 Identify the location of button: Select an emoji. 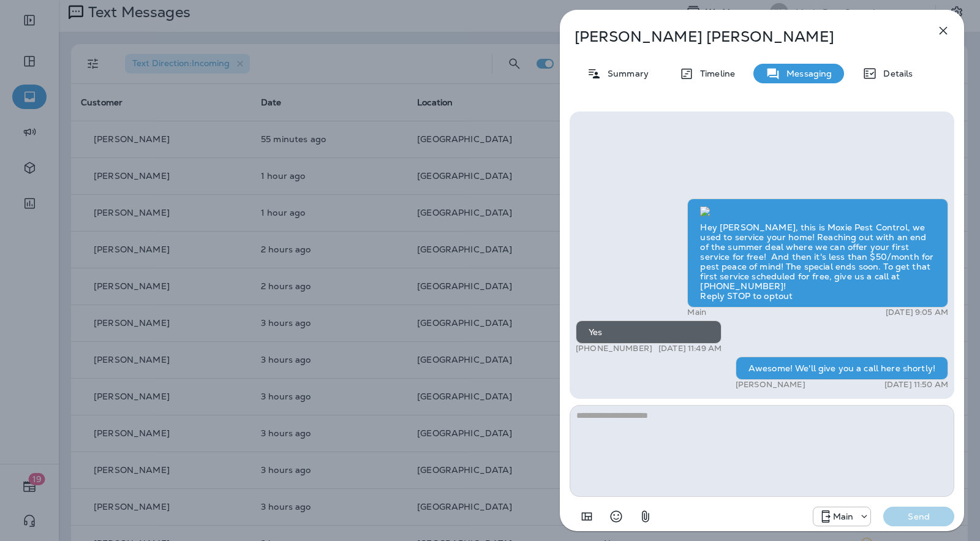
(616, 516).